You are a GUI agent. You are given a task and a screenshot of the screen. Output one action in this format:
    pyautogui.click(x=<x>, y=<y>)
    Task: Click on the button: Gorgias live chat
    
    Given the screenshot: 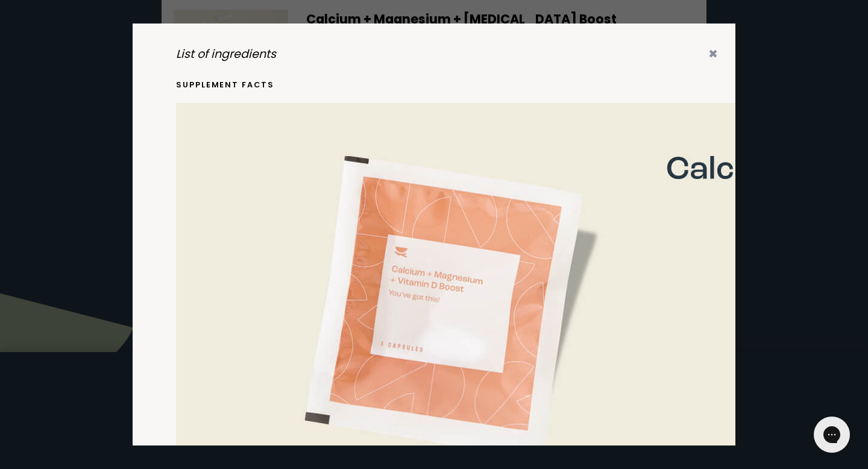 What is the action you would take?
    pyautogui.click(x=24, y=22)
    